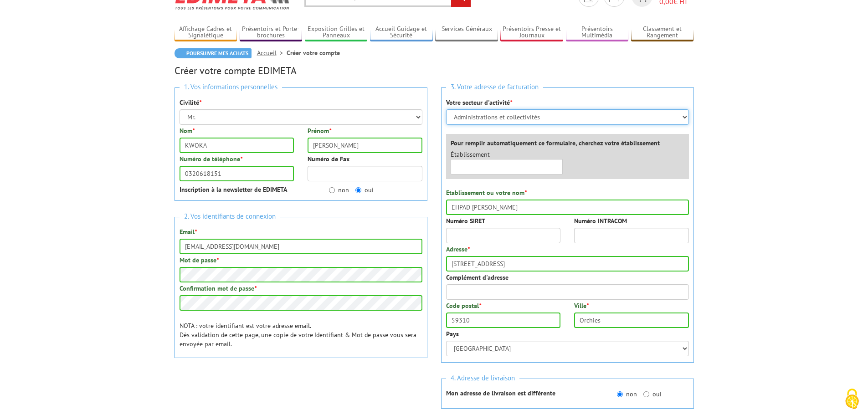 This screenshot has width=868, height=415. I want to click on span: 4. Adresse de livraison, so click(483, 379).